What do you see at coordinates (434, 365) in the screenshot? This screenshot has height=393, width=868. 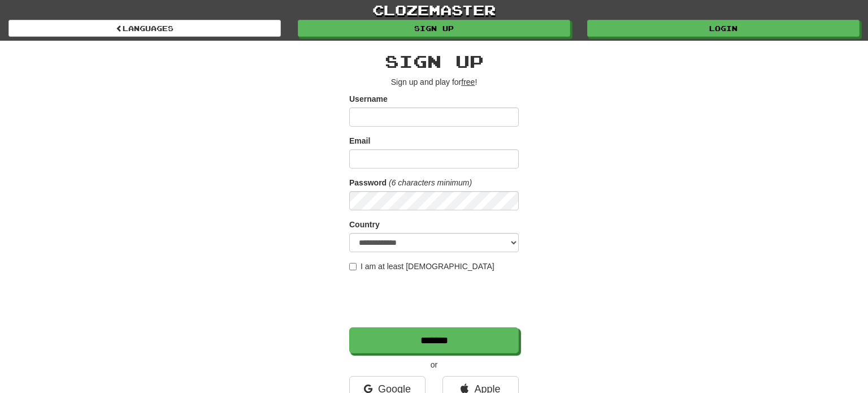 I see `p: or` at bounding box center [434, 365].